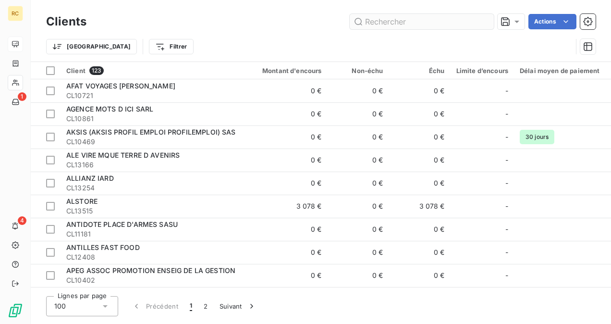  I want to click on span: ALSTORE, so click(82, 201).